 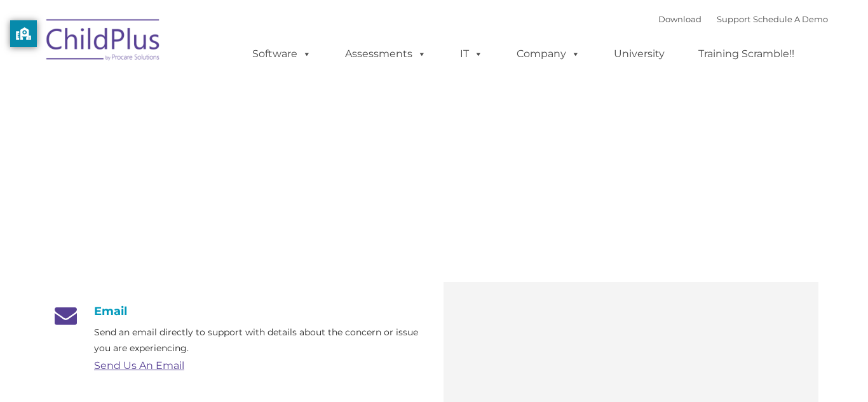 I want to click on a: University, so click(x=639, y=54).